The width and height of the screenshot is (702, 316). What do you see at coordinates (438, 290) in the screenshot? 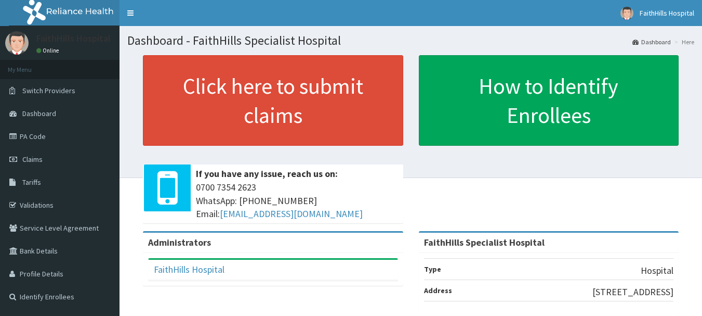
I see `b: Address` at bounding box center [438, 290].